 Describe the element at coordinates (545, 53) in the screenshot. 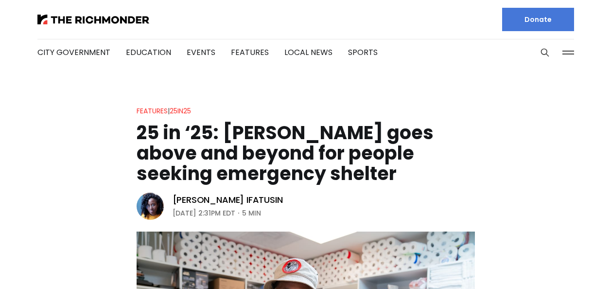

I see `button: Search this site` at that location.